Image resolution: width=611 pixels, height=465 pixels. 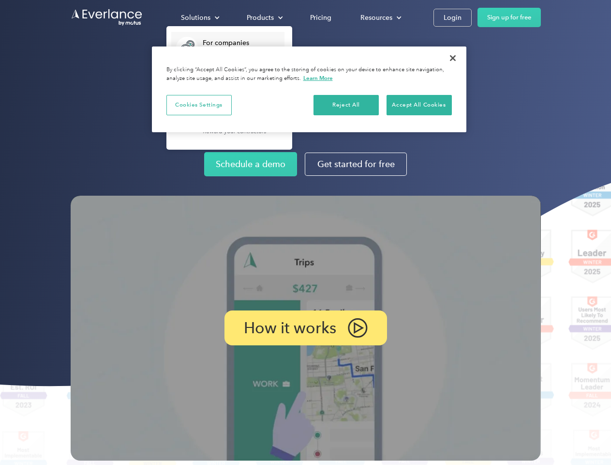 I want to click on div: Pricing, so click(x=321, y=17).